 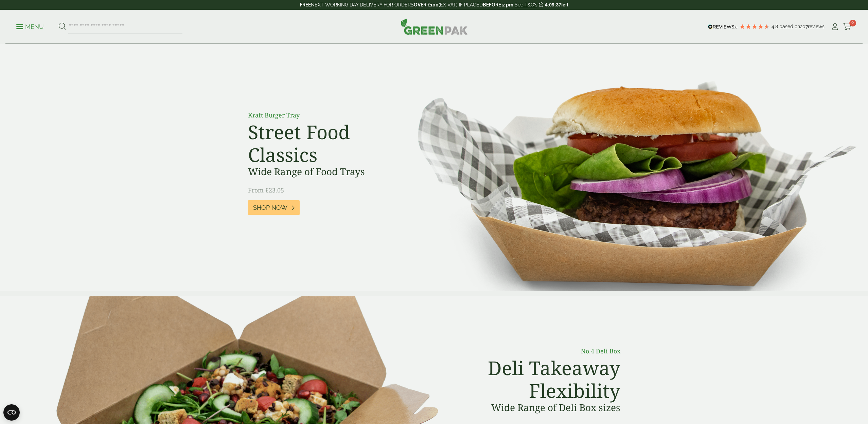 I want to click on span: 4:09:37, so click(x=552, y=5).